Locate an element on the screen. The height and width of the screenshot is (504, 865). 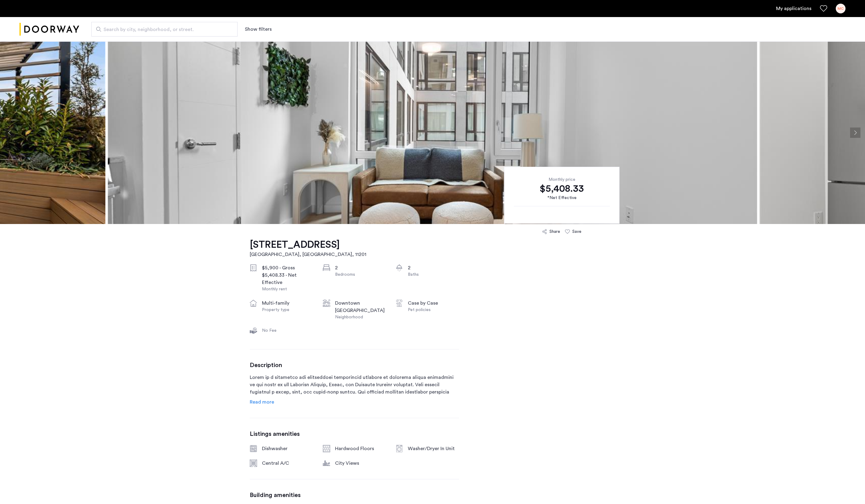
div: Share is located at coordinates (555, 232).